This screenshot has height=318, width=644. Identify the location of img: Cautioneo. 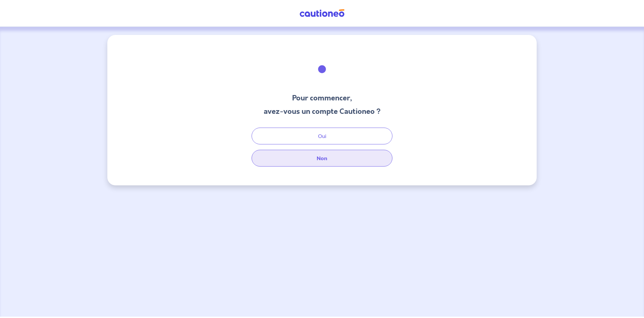
(322, 13).